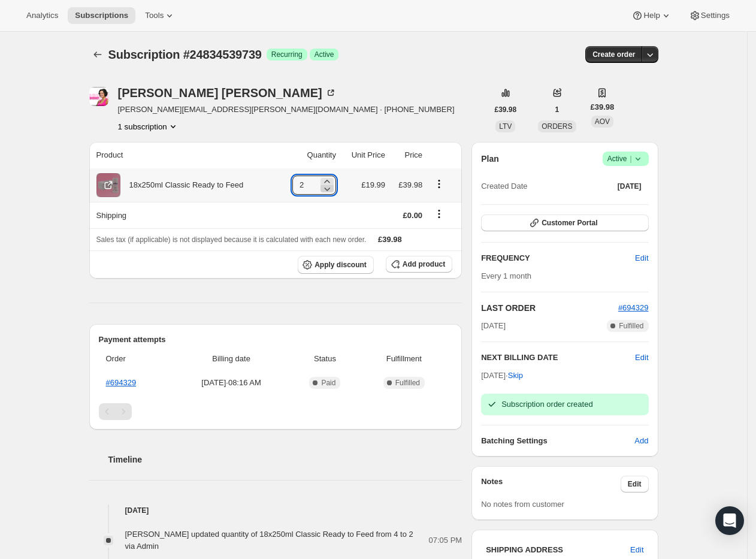 The height and width of the screenshot is (559, 756). What do you see at coordinates (184, 155) in the screenshot?
I see `th: Product` at bounding box center [184, 155].